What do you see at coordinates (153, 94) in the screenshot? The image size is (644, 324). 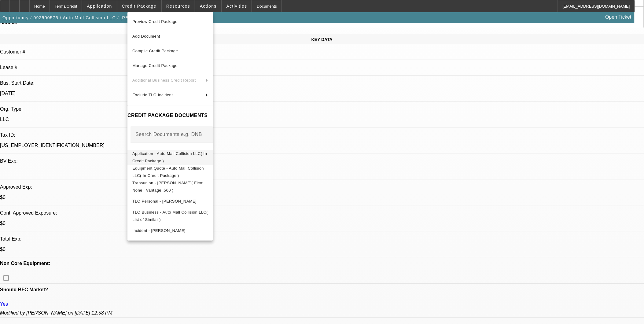 I see `span: Exclude TLO Incident` at bounding box center [153, 94].